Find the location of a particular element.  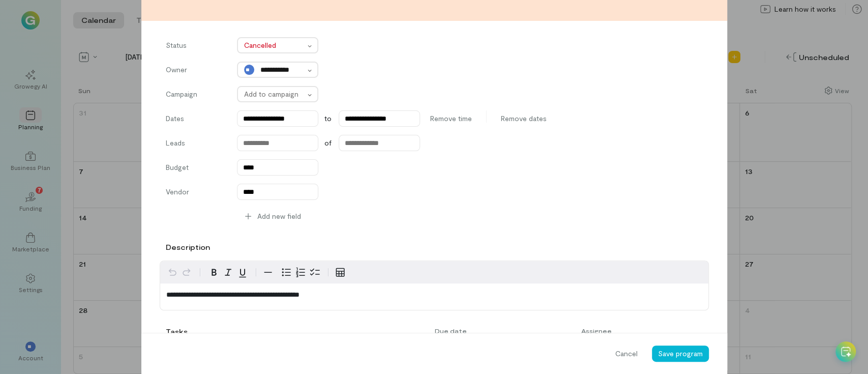

label: Owner is located at coordinates (196, 71).